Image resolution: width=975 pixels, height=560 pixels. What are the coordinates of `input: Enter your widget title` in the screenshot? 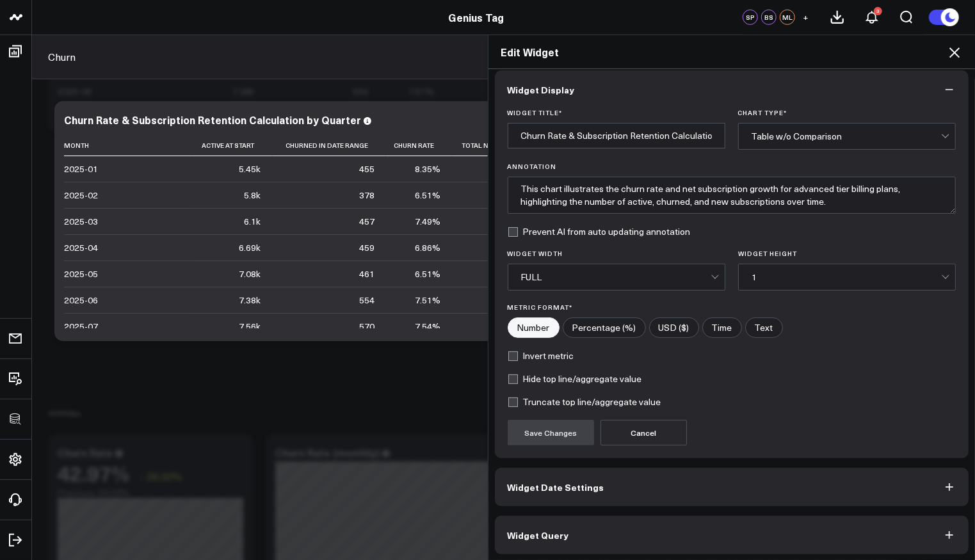 It's located at (617, 136).